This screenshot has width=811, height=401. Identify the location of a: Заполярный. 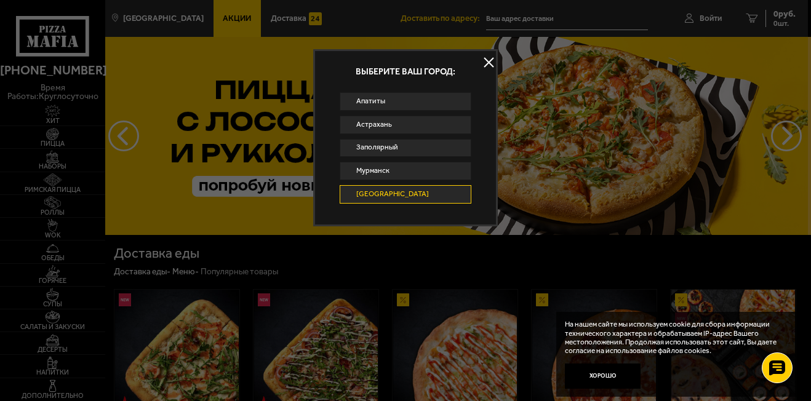
(405, 148).